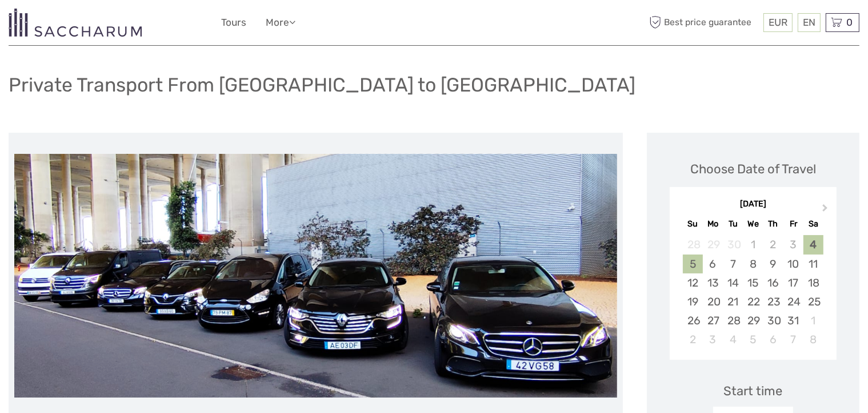 This screenshot has width=868, height=413. Describe the element at coordinates (793, 244) in the screenshot. I see `div: Not available Friday, October 3rd, 2025` at that location.